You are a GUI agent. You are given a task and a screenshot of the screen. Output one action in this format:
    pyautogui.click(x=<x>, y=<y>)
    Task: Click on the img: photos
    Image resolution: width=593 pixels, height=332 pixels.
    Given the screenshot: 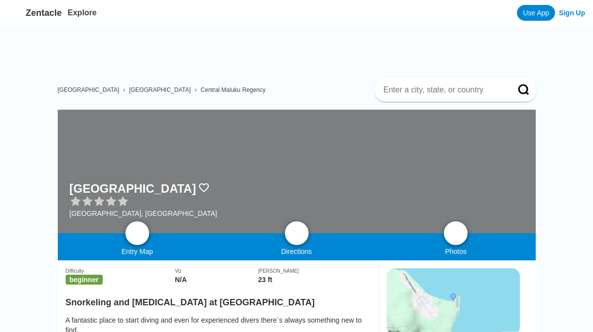 What is the action you would take?
    pyautogui.click(x=456, y=233)
    